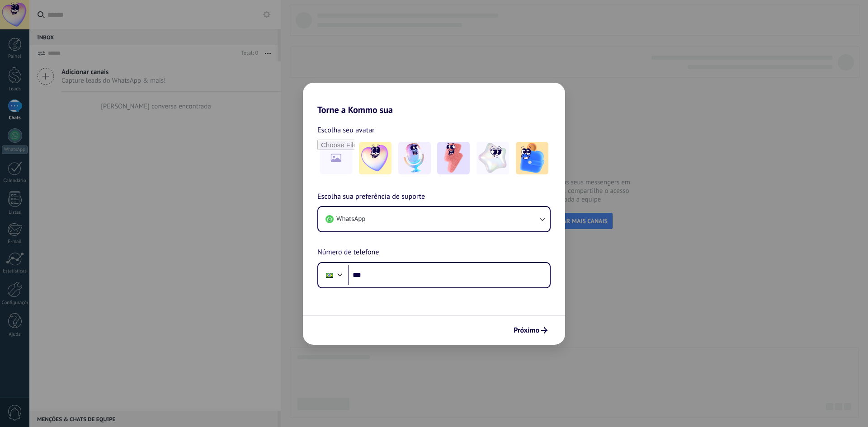 The image size is (868, 427). I want to click on img: -4.jpeg, so click(493, 158).